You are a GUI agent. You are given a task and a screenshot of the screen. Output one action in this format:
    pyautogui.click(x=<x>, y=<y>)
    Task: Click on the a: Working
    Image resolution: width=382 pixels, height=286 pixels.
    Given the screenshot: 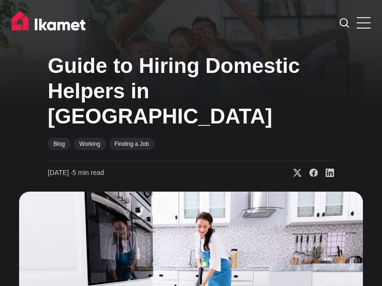 What is the action you would take?
    pyautogui.click(x=90, y=144)
    